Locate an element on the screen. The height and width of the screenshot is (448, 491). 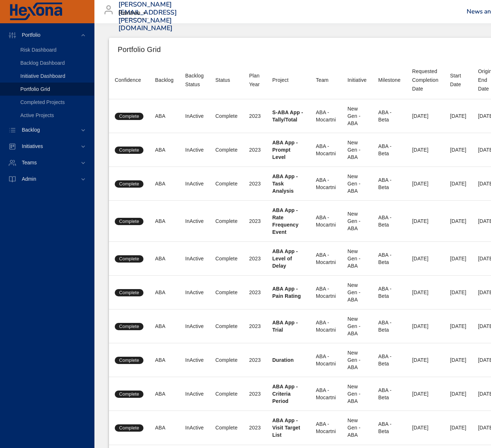
span: Initiatives is located at coordinates (33, 146).